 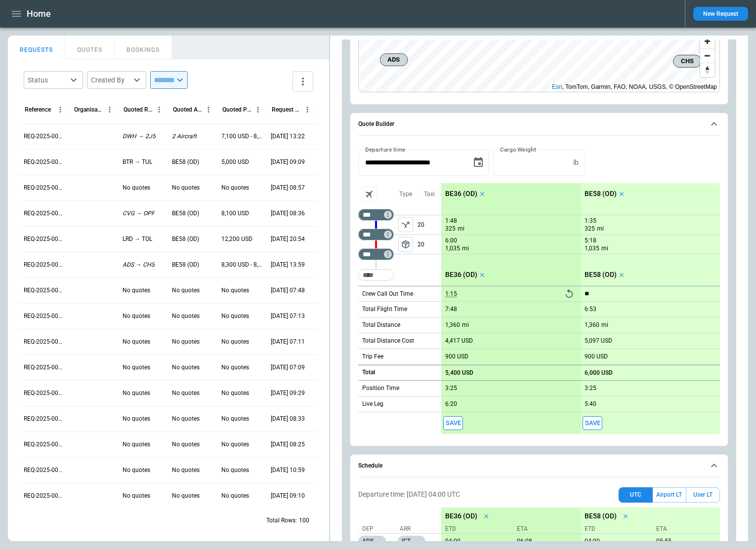 I want to click on button: Quoted Price column menu, so click(x=258, y=110).